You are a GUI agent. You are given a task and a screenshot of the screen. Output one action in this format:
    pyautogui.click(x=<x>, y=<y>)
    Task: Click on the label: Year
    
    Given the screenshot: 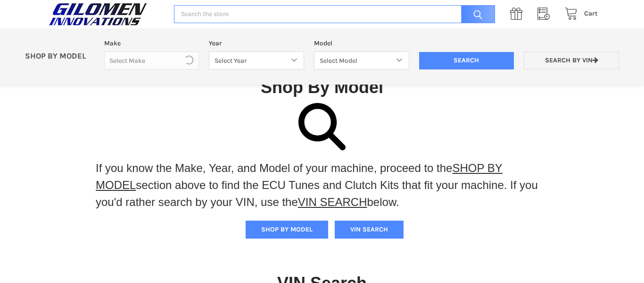 What is the action you would take?
    pyautogui.click(x=256, y=43)
    